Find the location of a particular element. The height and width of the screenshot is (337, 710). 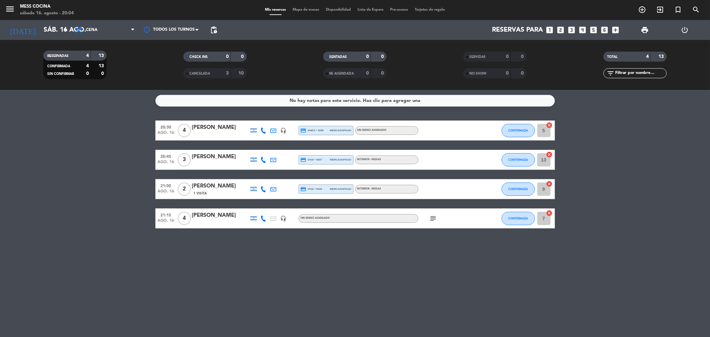

i: power_settings_new is located at coordinates (685, 30).